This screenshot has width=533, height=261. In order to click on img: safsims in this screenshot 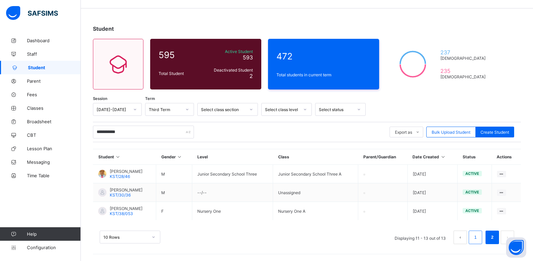, I will do `click(32, 13)`.